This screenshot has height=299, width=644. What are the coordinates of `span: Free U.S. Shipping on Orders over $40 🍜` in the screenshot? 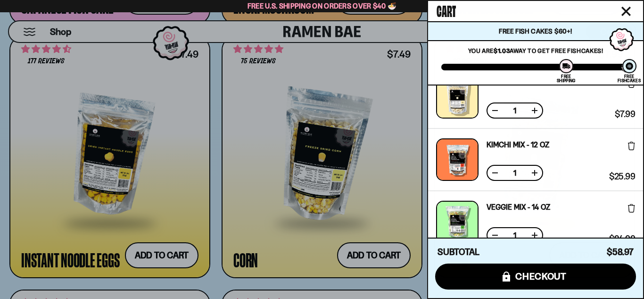 It's located at (322, 6).